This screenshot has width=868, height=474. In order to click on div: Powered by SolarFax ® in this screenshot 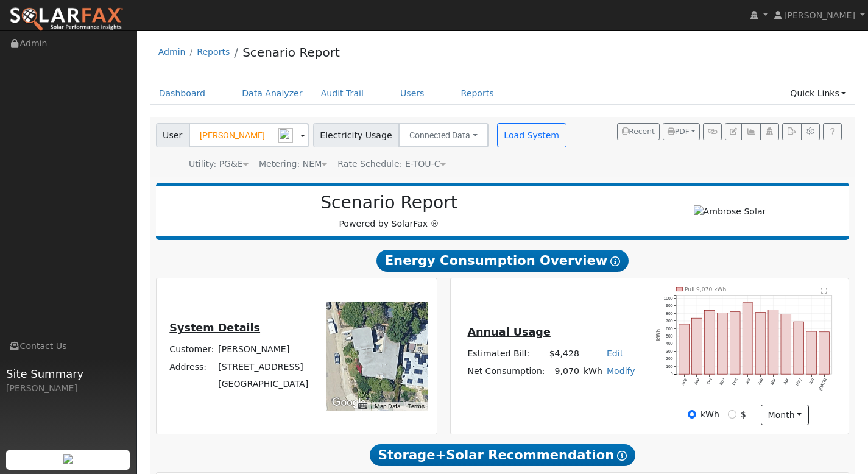, I will do `click(389, 212)`.